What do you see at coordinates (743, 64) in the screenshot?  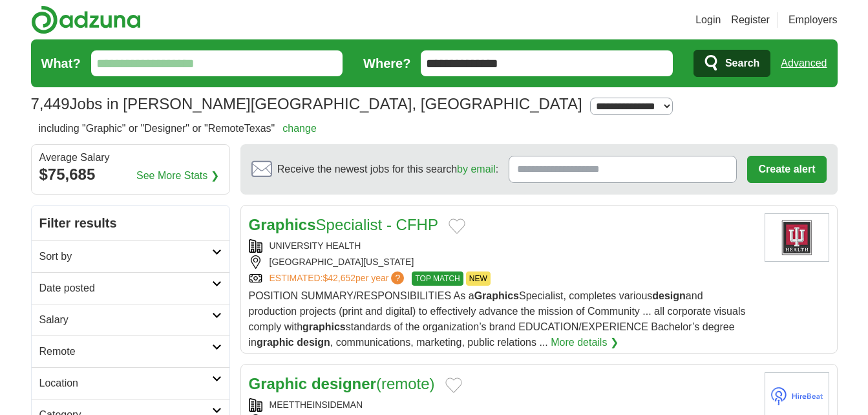 I see `span: Search` at bounding box center [743, 64].